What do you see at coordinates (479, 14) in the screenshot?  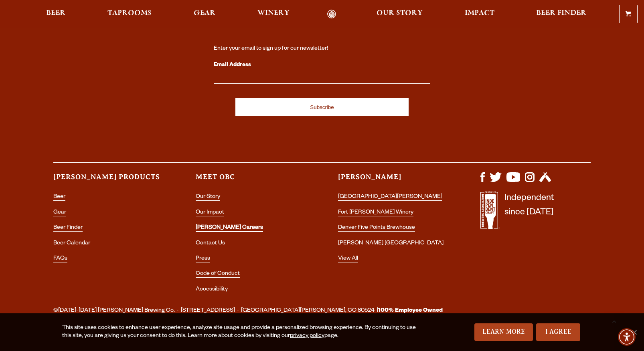 I see `a: Impact` at bounding box center [479, 14].